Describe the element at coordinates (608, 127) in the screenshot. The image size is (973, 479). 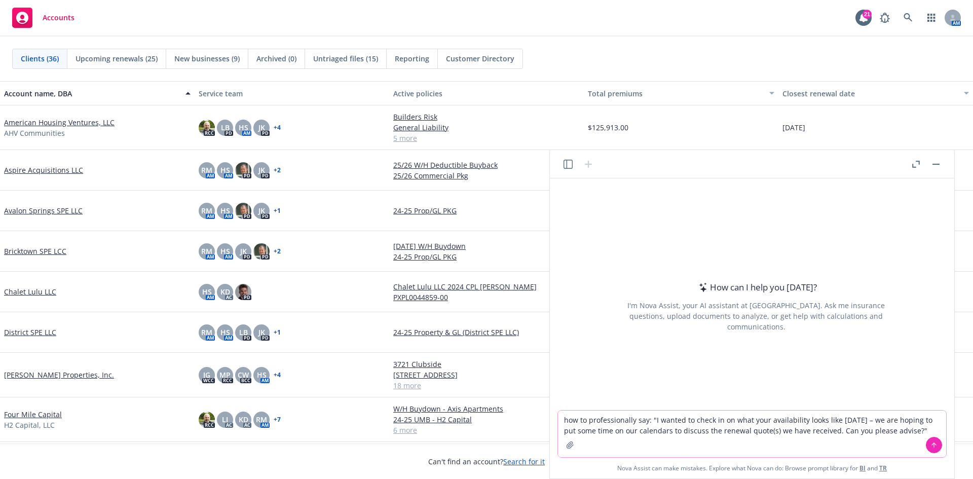
I see `span: $125,913.00` at that location.